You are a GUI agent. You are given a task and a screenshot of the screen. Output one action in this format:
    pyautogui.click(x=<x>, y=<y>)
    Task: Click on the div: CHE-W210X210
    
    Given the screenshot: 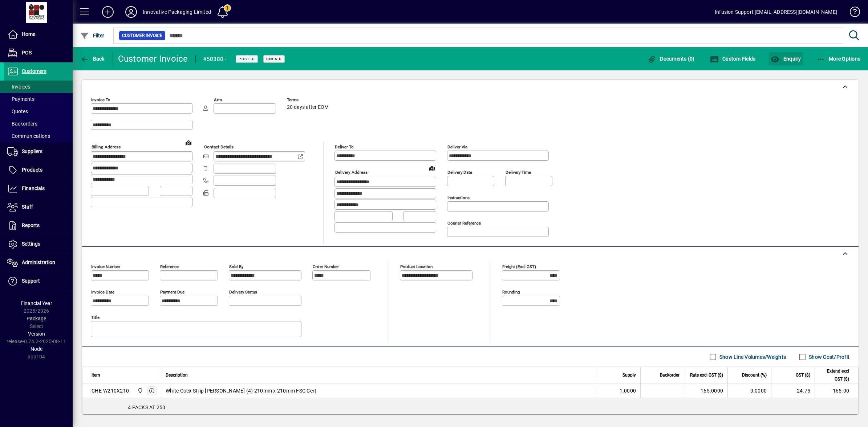 What is the action you would take?
    pyautogui.click(x=110, y=391)
    